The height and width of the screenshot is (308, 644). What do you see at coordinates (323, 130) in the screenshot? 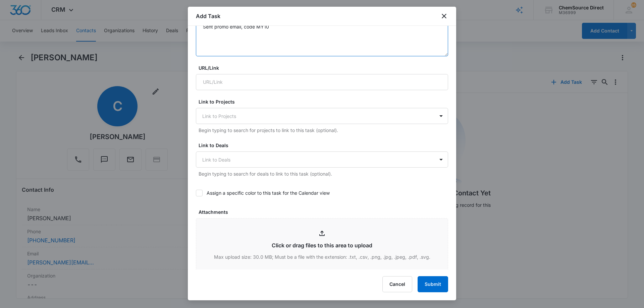
I see `p: Begin typing to search for projects to link to this task (optional).` at bounding box center [323, 130].